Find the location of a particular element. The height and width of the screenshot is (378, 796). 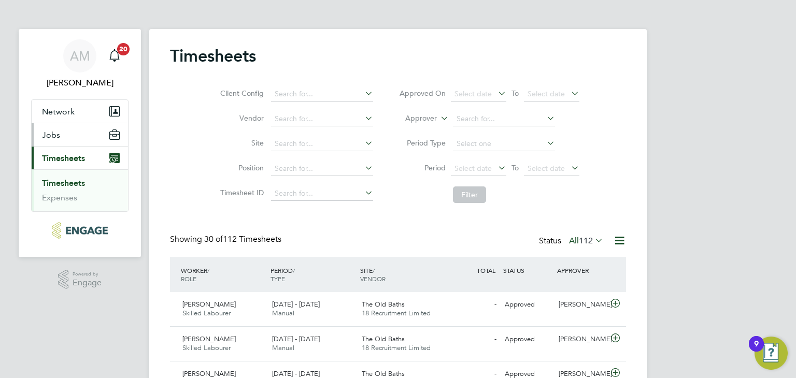

label: Period Type is located at coordinates (422, 143).